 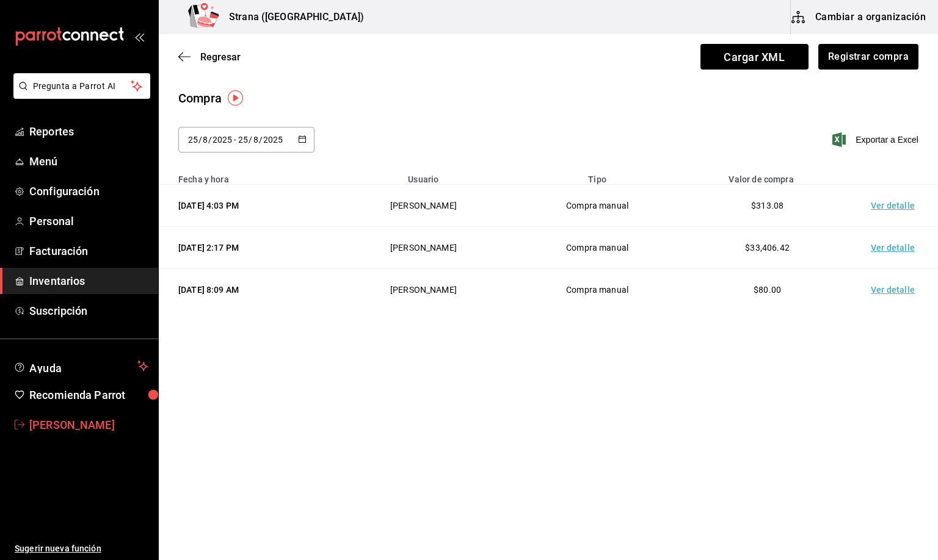 What do you see at coordinates (767, 205) in the screenshot?
I see `span: $313.08` at bounding box center [767, 205].